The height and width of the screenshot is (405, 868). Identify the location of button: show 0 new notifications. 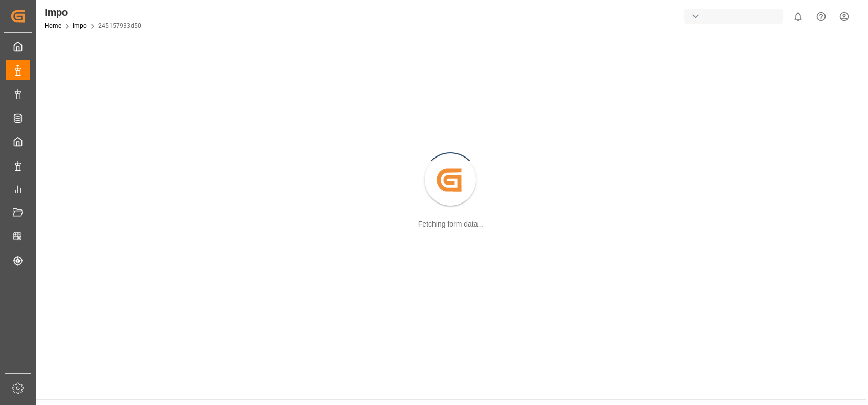
(798, 16).